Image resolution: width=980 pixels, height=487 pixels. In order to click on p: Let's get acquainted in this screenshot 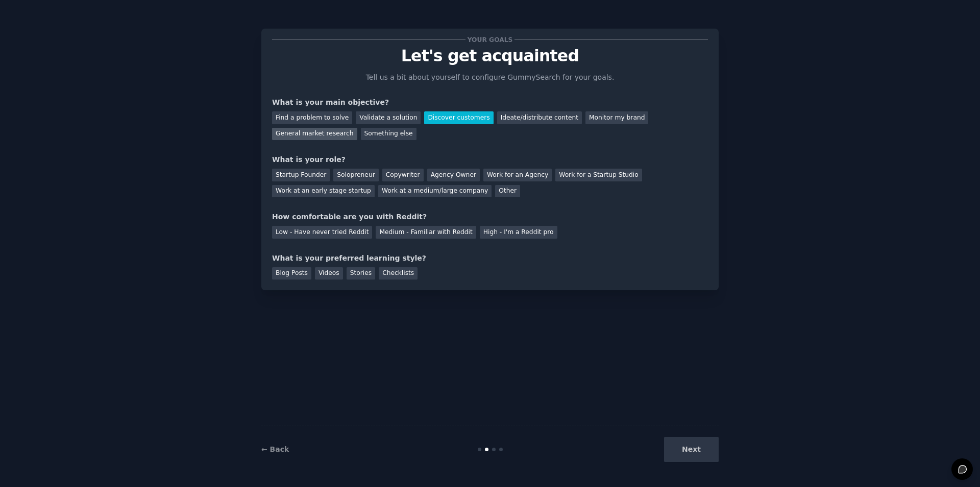, I will do `click(490, 56)`.